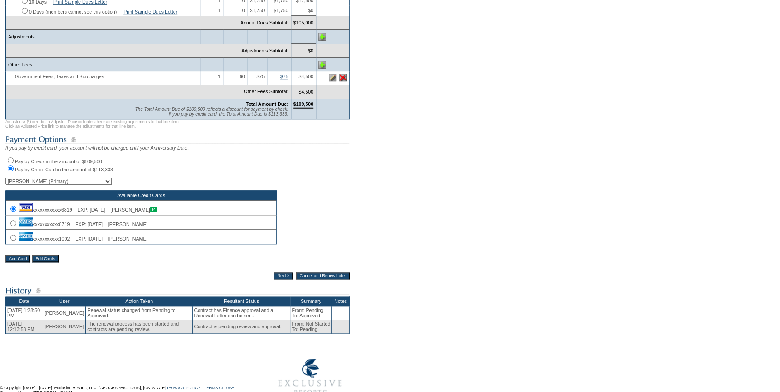 The image size is (780, 392). Describe the element at coordinates (58, 161) in the screenshot. I see `label: Pay by Check in the amount of $109,500` at that location.